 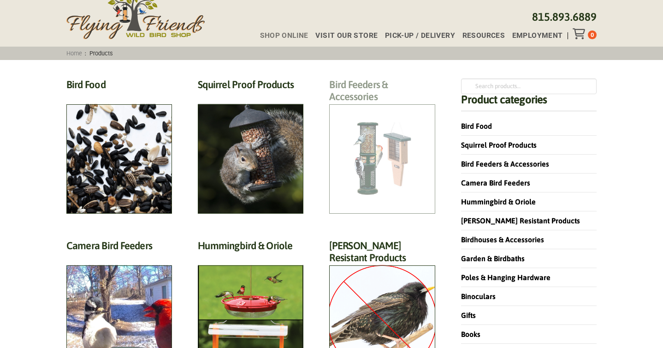 What do you see at coordinates (280, 36) in the screenshot?
I see `a: Shop Online` at bounding box center [280, 36].